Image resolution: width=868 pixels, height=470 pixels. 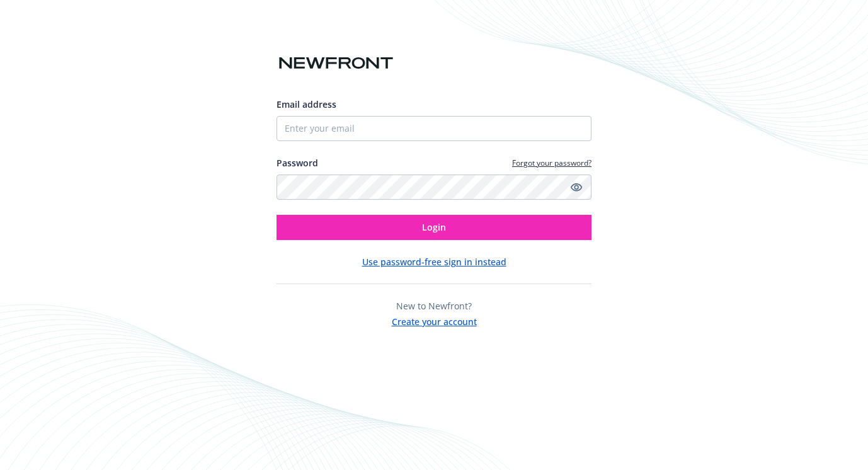 I want to click on button: Create your account, so click(x=434, y=320).